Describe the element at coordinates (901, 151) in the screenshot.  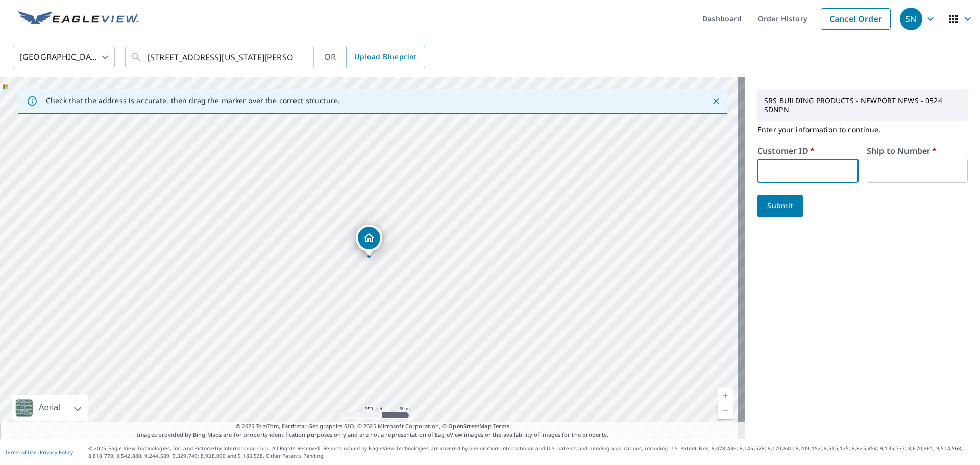
I see `label: Ship to Number` at that location.